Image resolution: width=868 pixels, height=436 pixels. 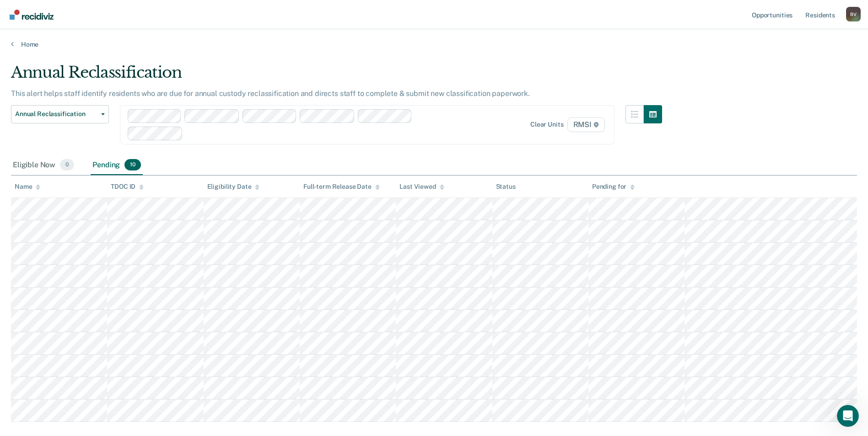 I want to click on div: TDOC ID, so click(x=127, y=186).